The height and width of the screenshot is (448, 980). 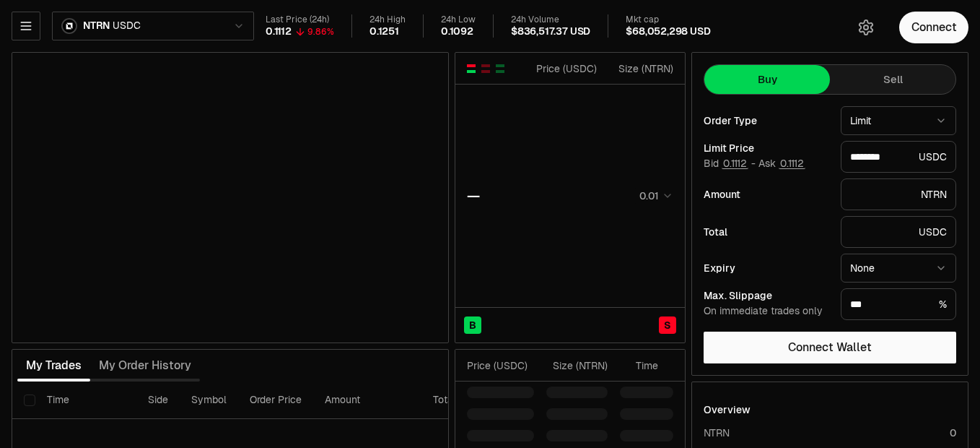 What do you see at coordinates (767, 194) in the screenshot?
I see `div: Amount` at bounding box center [767, 194].